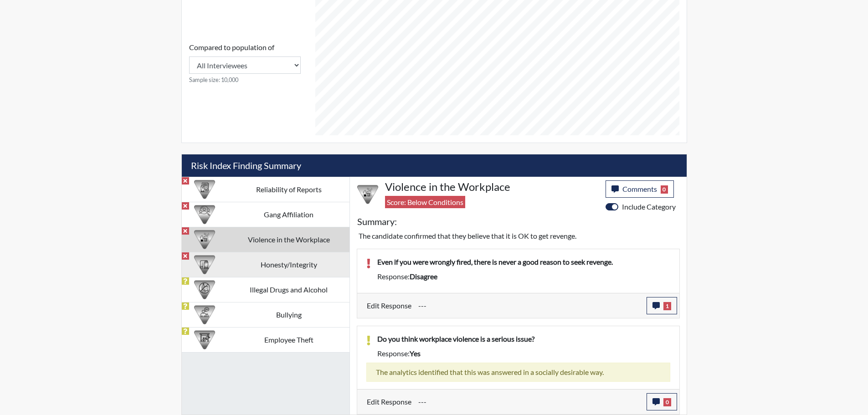 The width and height of the screenshot is (868, 415). Describe the element at coordinates (377, 222) in the screenshot. I see `h5: Summary:` at that location.